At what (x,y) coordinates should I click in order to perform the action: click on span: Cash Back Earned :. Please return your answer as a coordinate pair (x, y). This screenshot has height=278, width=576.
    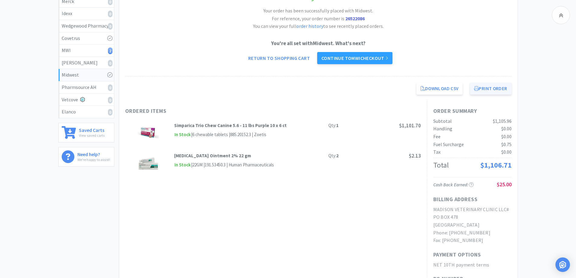
    Looking at the image, I should click on (453, 184).